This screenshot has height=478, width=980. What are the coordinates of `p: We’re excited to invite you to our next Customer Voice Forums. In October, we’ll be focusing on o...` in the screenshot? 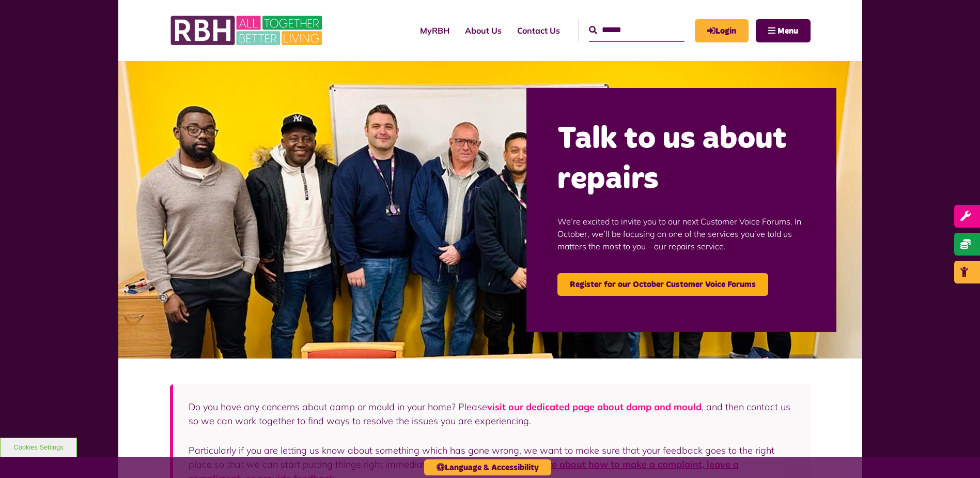 It's located at (682, 234).